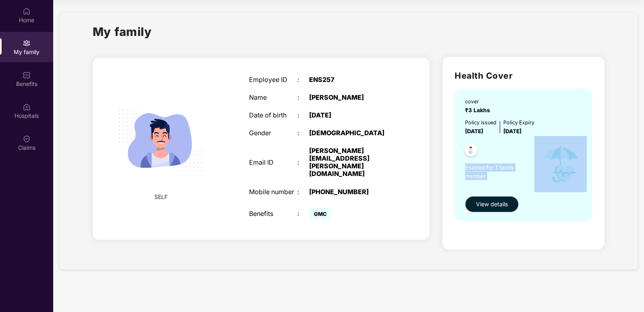  I want to click on div: cover, so click(479, 101).